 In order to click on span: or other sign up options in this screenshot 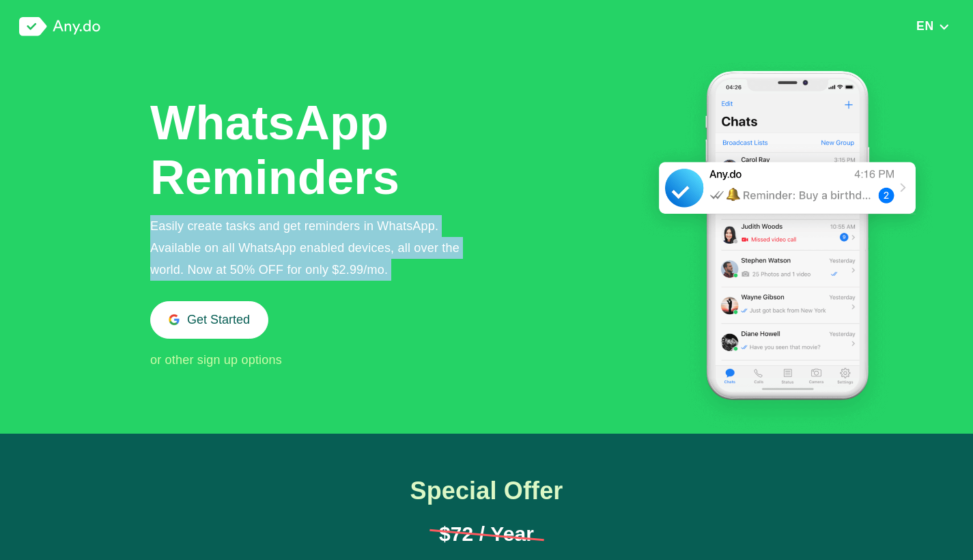, I will do `click(215, 359)`.